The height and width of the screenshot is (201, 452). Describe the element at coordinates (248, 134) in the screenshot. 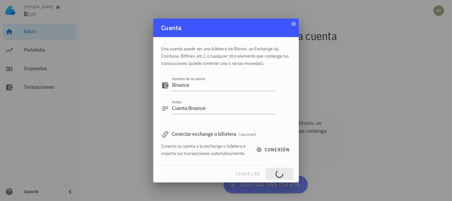

I see `span: (opcional)` at that location.